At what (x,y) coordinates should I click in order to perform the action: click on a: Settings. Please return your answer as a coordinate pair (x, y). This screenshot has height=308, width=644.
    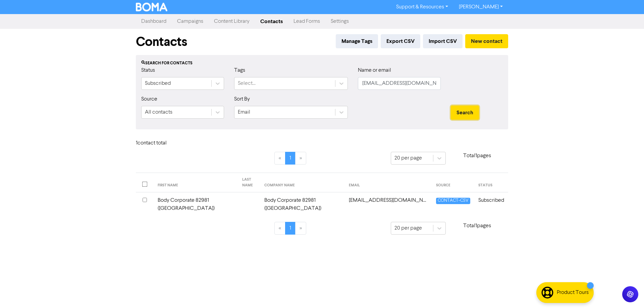
    Looking at the image, I should click on (340, 21).